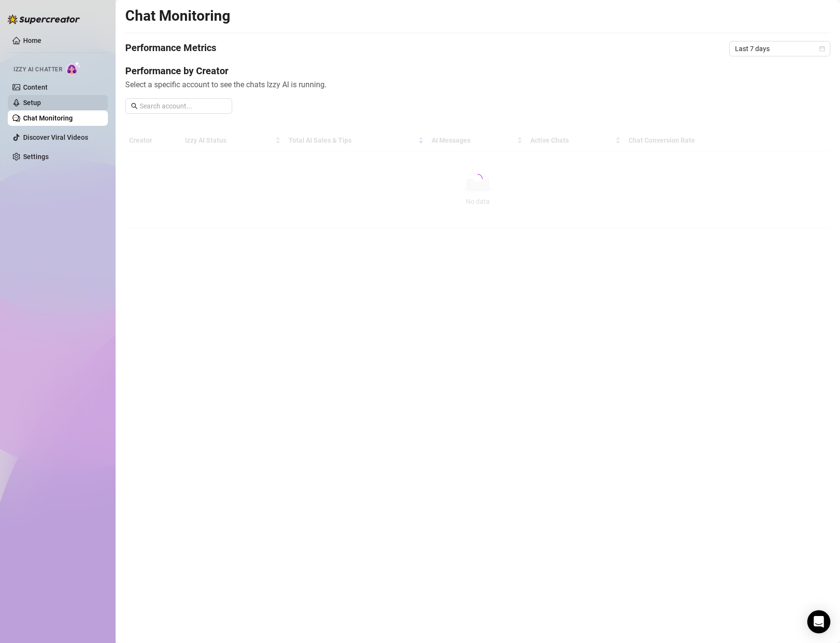 The height and width of the screenshot is (643, 840). I want to click on h4: Performance Metrics, so click(170, 49).